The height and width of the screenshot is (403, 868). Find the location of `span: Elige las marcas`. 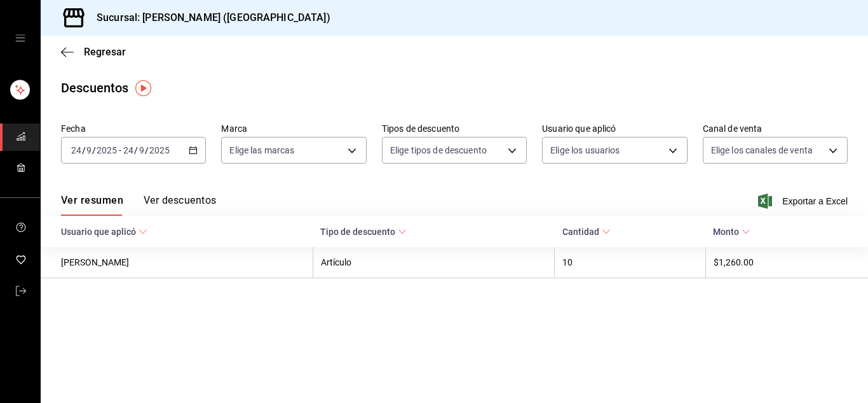

span: Elige las marcas is located at coordinates (262, 150).